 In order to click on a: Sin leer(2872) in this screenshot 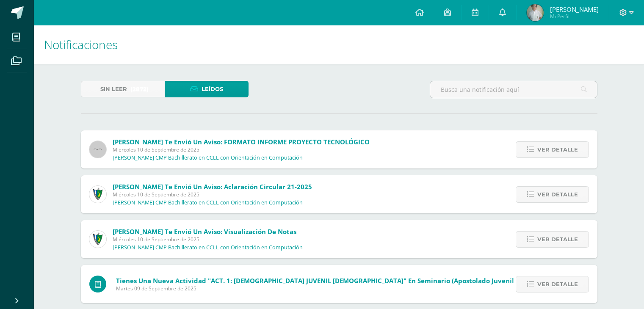, I will do `click(123, 89)`.